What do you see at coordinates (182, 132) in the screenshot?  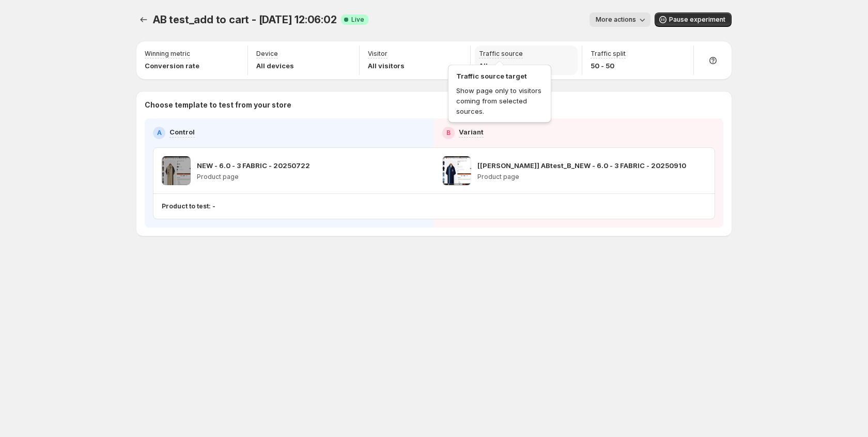 I see `p: Control` at bounding box center [182, 132].